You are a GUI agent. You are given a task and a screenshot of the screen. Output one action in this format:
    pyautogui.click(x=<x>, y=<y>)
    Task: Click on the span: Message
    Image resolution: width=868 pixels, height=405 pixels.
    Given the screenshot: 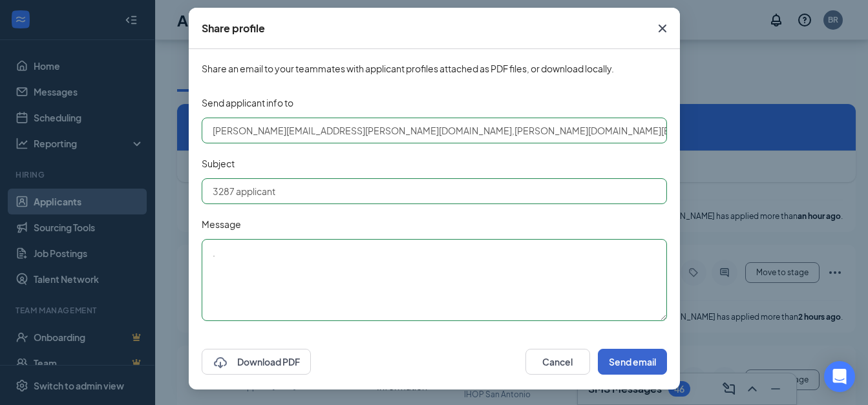 What is the action you would take?
    pyautogui.click(x=221, y=225)
    